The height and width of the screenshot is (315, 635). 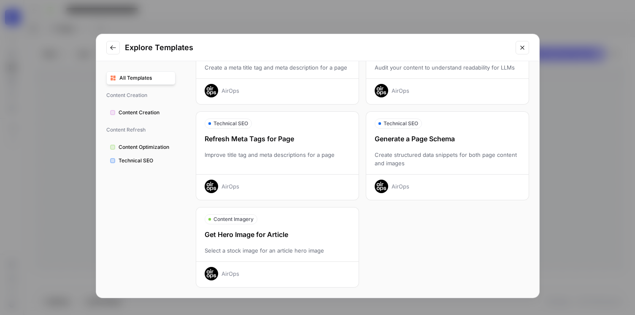 What do you see at coordinates (141, 130) in the screenshot?
I see `span: Content Refresh` at bounding box center [141, 130].